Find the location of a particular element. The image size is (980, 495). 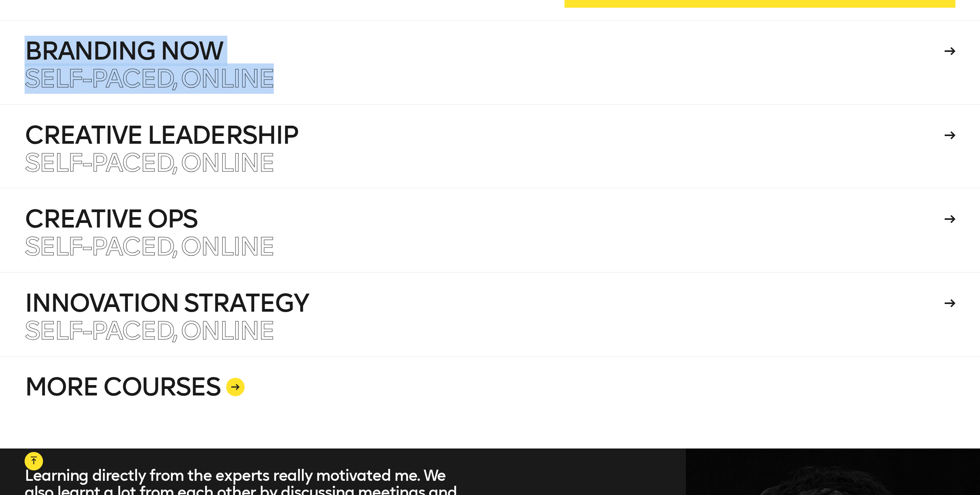

h4: Branding Now is located at coordinates (483, 51).